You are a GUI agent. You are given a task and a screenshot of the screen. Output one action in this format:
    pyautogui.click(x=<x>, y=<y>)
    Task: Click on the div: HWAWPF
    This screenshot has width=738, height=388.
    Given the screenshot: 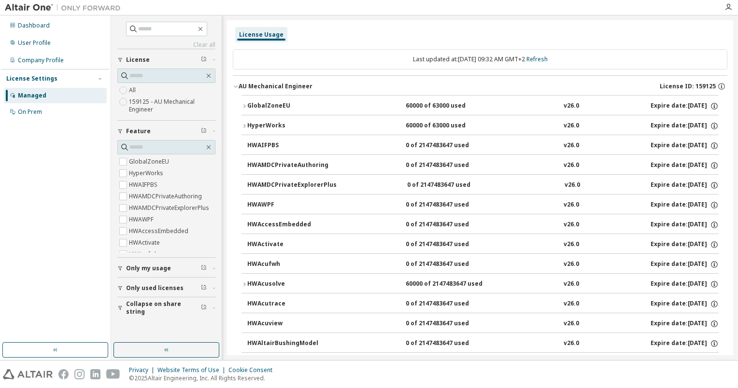 What is the action you would take?
    pyautogui.click(x=291, y=205)
    